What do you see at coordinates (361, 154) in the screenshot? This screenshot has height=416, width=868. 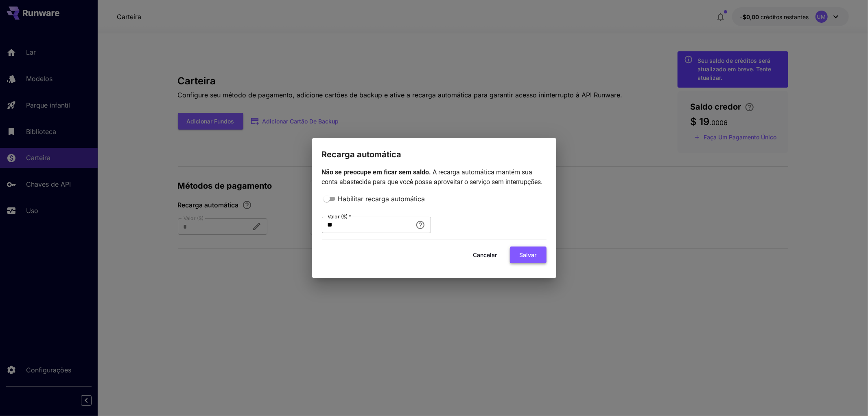 I see `font: Recarga automática` at bounding box center [361, 154].